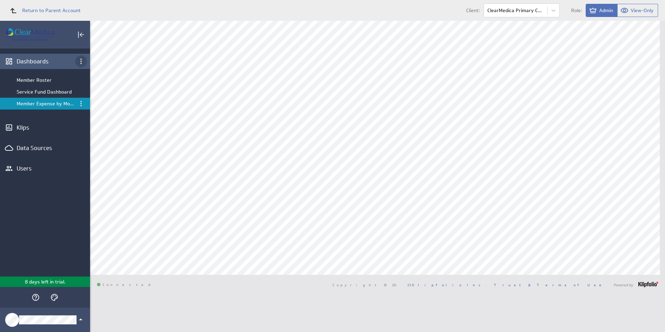  What do you see at coordinates (45, 80) in the screenshot?
I see `div: Member Roster` at bounding box center [45, 80].